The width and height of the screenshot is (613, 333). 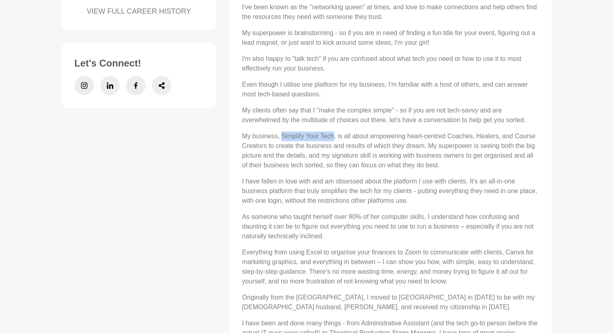 What do you see at coordinates (391, 191) in the screenshot?
I see `p: I have fallen in love with and am obsessed about the platform I use with clients. It's an all-in-...` at bounding box center [391, 191].